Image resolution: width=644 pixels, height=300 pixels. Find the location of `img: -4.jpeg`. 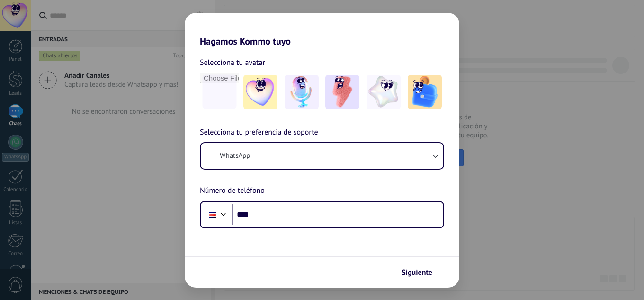

img: -4.jpeg is located at coordinates (384, 92).